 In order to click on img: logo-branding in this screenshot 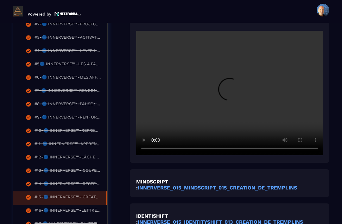, I will do `click(18, 11)`.